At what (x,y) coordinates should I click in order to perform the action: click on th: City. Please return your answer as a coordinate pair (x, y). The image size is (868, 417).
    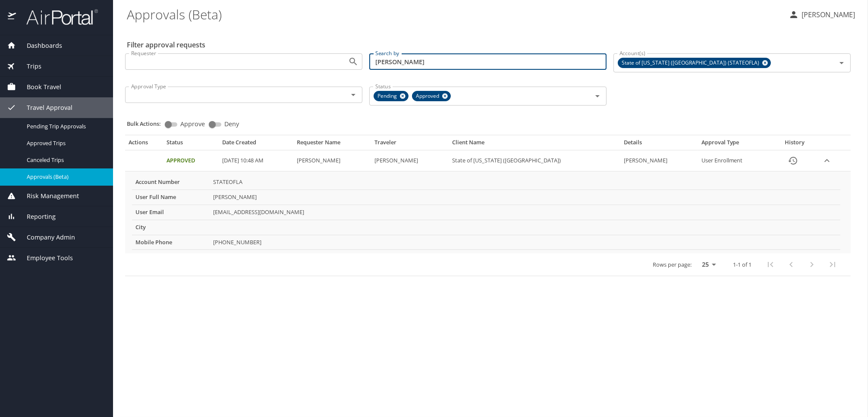
    Looking at the image, I should click on (171, 227).